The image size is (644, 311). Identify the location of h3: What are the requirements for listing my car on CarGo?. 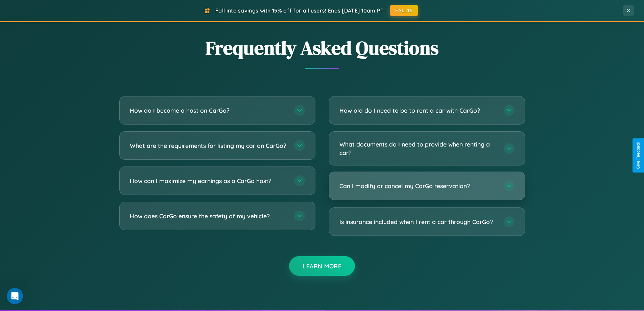
(209, 146).